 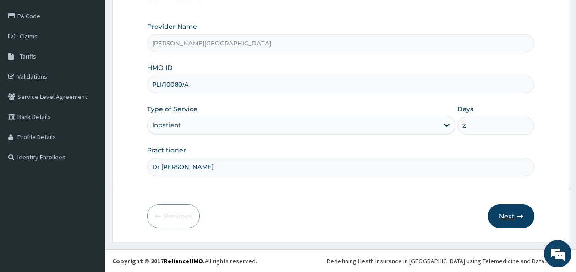 What do you see at coordinates (160, 68) in the screenshot?
I see `label: HMO ID` at bounding box center [160, 68].